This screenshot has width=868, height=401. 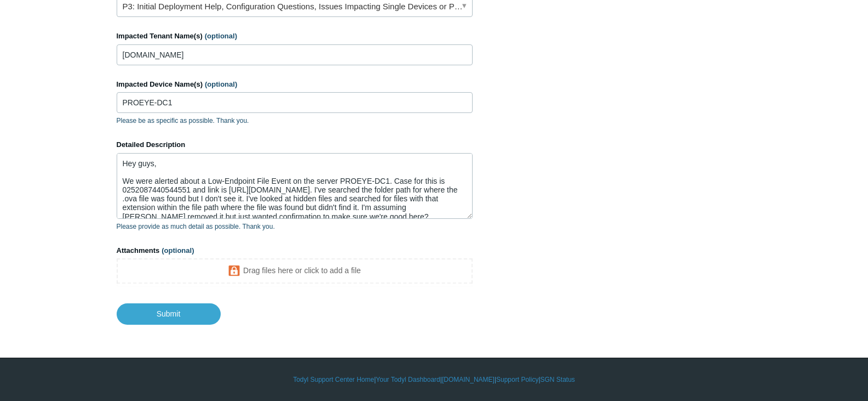 I want to click on a: Your Todyl Dashboard, so click(x=408, y=379).